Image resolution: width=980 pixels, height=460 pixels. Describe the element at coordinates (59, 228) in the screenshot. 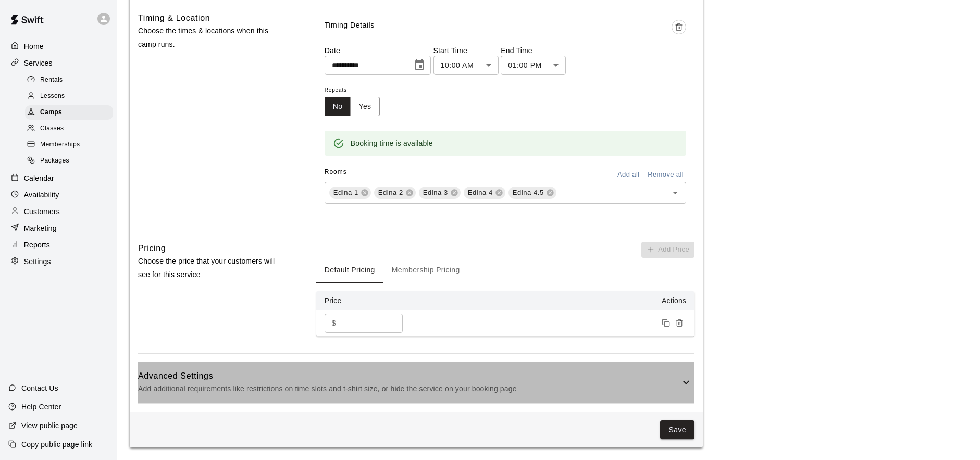

I see `a: Marketing` at that location.